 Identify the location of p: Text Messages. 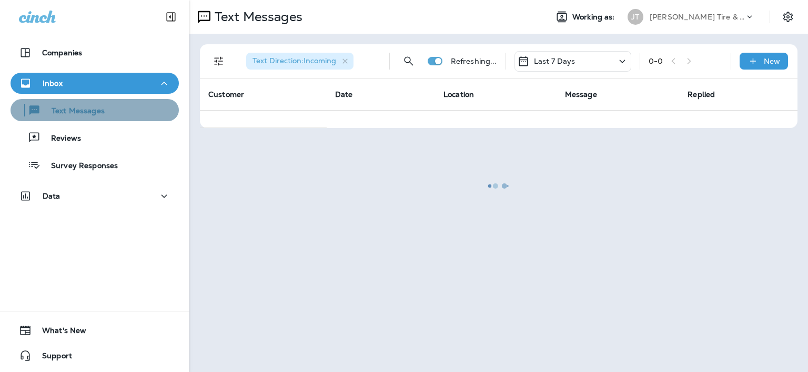
(73, 111).